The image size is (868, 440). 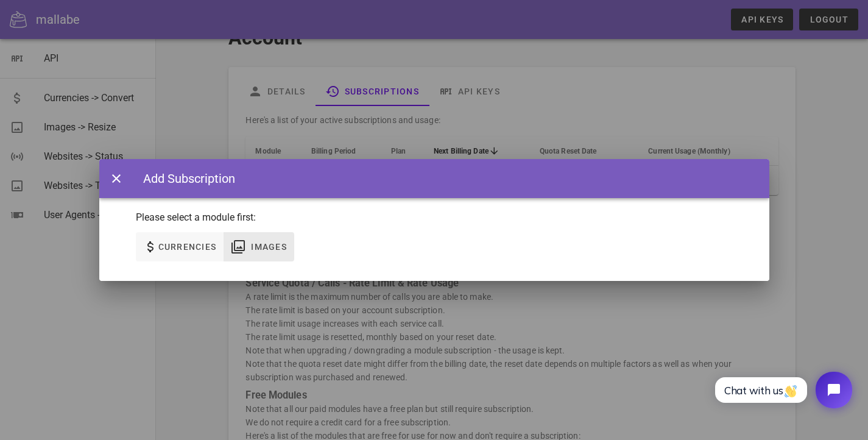 What do you see at coordinates (59, 28) in the screenshot?
I see `button: Chat with us👋` at bounding box center [59, 28].